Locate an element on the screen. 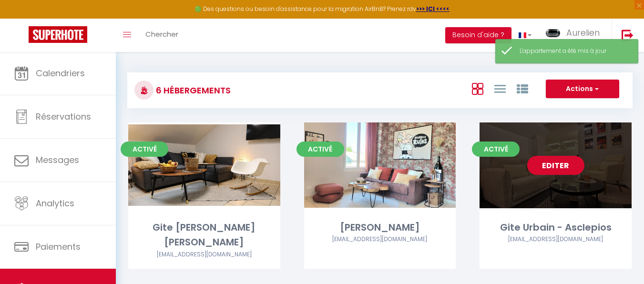  h3: 6 Hébergements is located at coordinates (192, 90).